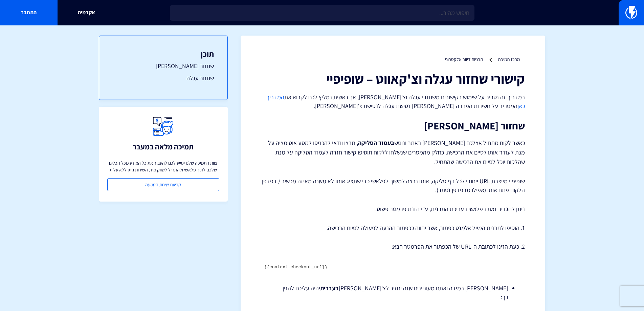  Describe the element at coordinates (393, 79) in the screenshot. I see `h1: קישורי שחזור עגלה וצ'קאווט – שופיפיי` at that location.